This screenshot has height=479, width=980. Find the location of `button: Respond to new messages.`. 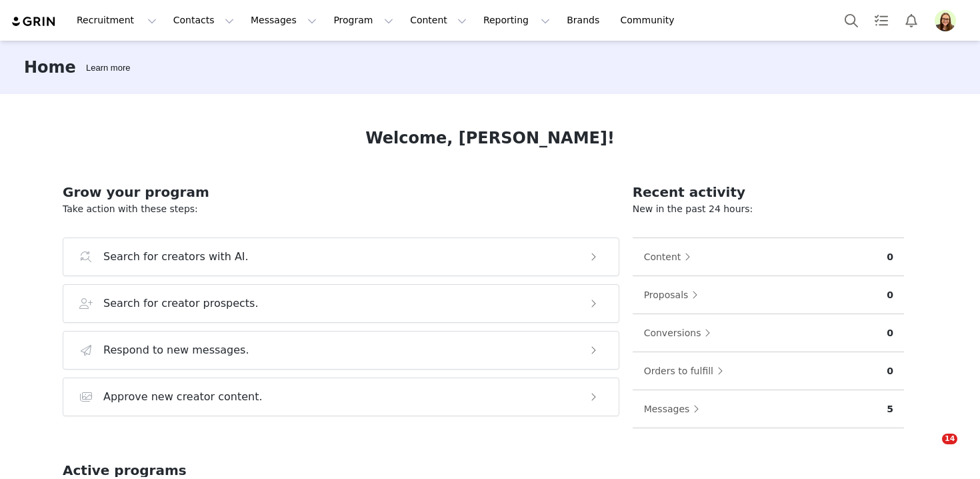

button: Respond to new messages. is located at coordinates (340, 351).